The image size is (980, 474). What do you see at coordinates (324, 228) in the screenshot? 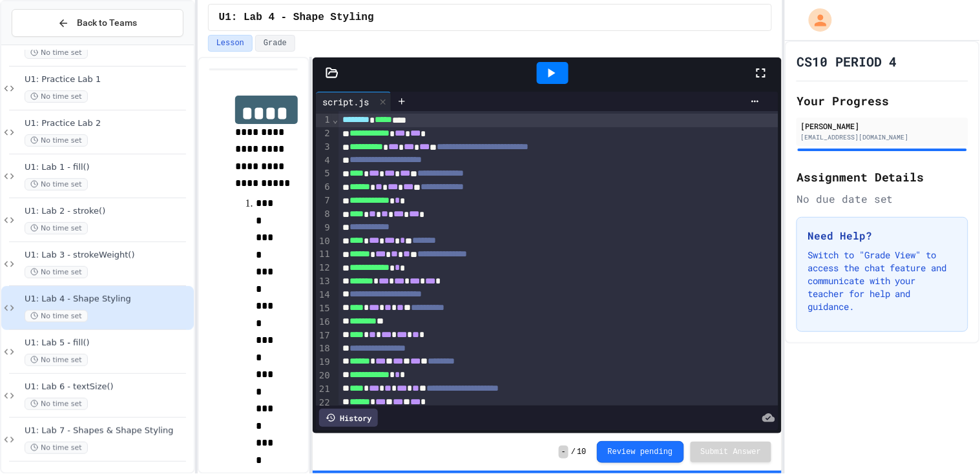
I see `div: 9` at bounding box center [324, 228].